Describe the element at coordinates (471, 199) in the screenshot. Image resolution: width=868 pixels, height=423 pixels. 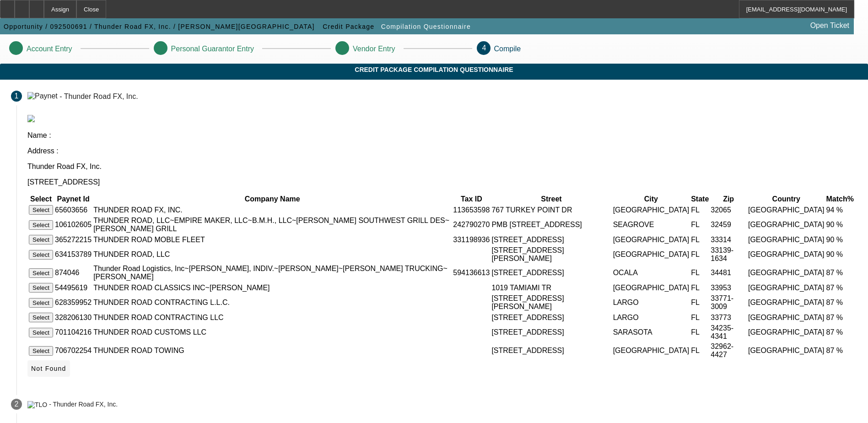
I see `th: Tax ID` at that location.